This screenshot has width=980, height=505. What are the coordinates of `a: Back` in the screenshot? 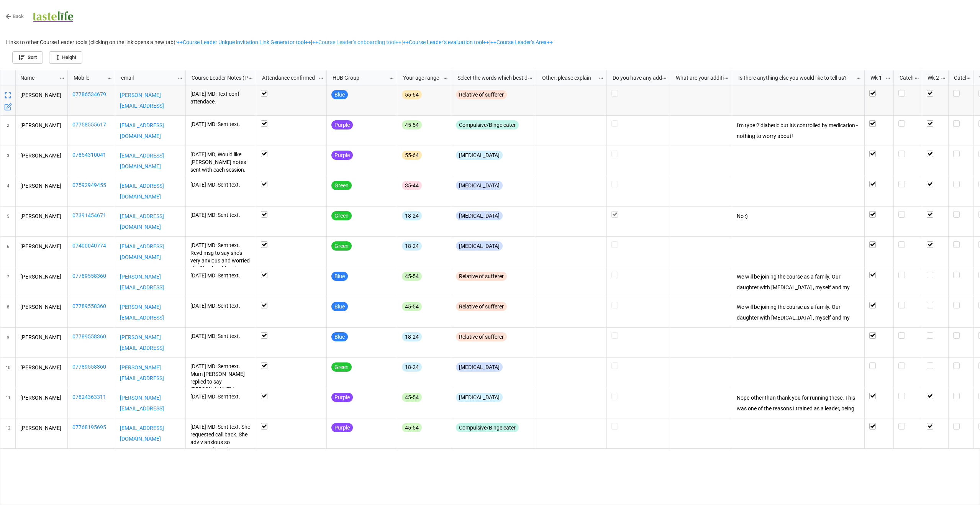 It's located at (15, 17).